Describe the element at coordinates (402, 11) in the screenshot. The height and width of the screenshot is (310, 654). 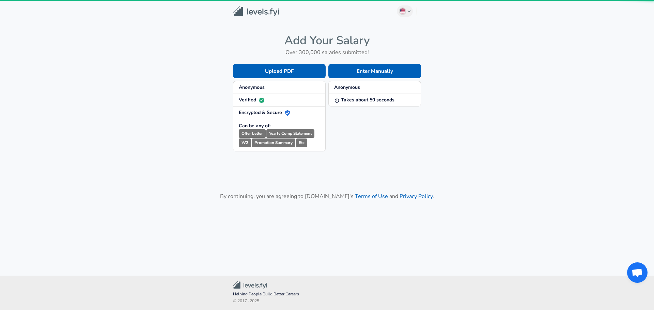
I see `img: English (US)` at that location.